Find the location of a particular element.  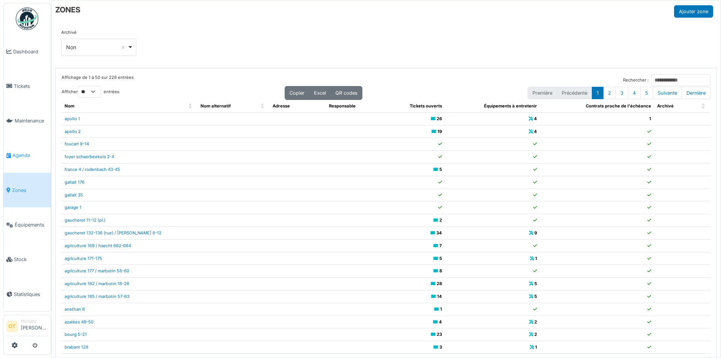

b: 9 is located at coordinates (535, 233).